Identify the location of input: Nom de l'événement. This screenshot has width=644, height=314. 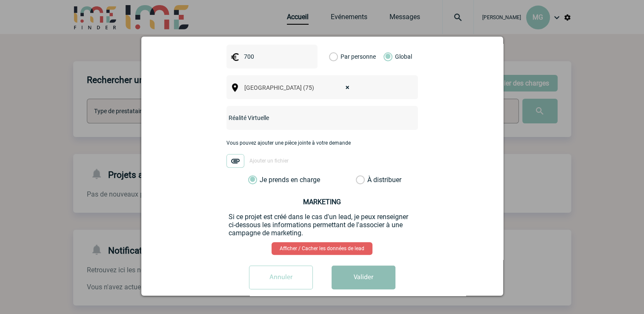
(311, 118).